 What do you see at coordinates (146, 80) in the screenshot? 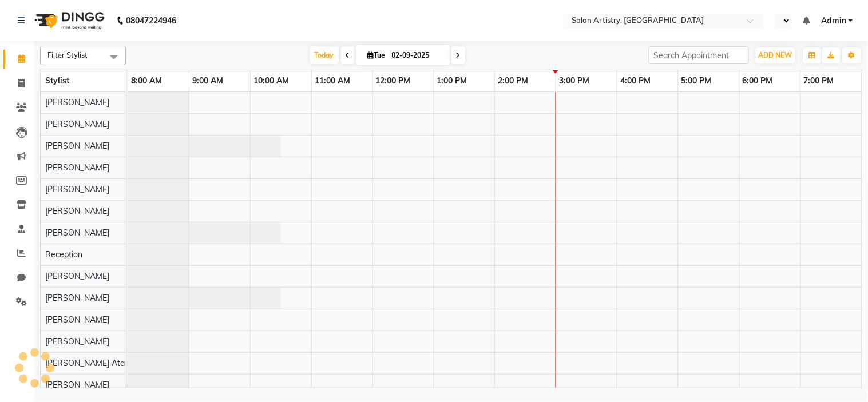
I see `a: 8:00 AM` at bounding box center [146, 80].